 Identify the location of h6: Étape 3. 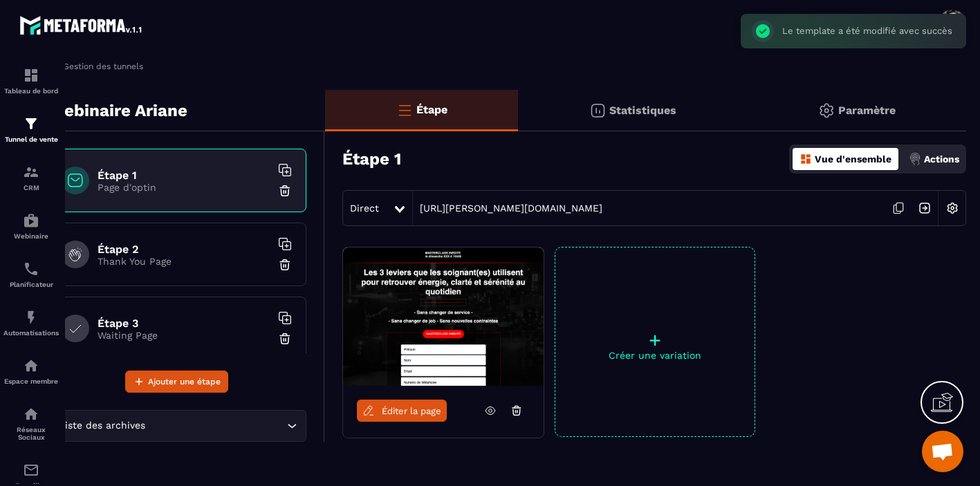
(184, 323).